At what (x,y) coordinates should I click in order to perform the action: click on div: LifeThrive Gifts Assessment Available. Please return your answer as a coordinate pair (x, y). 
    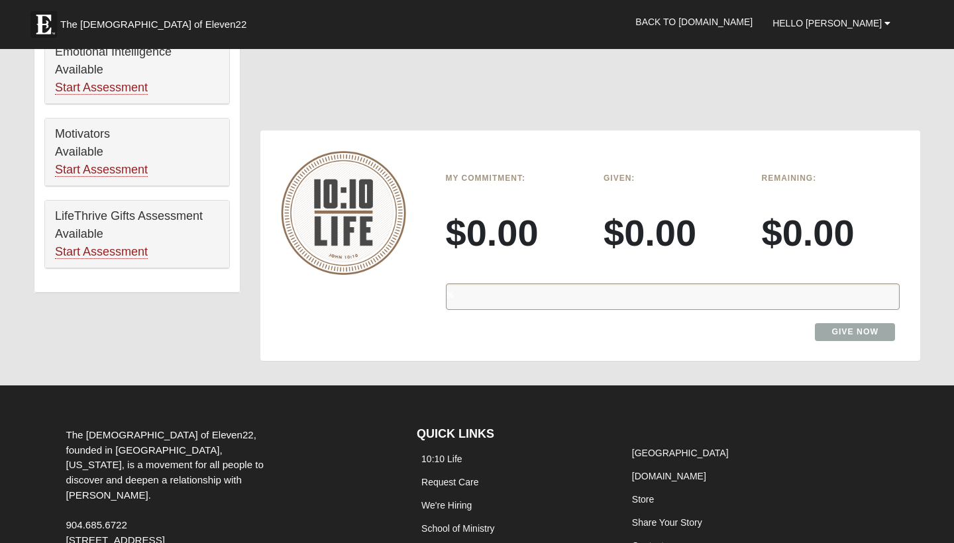
    Looking at the image, I should click on (137, 235).